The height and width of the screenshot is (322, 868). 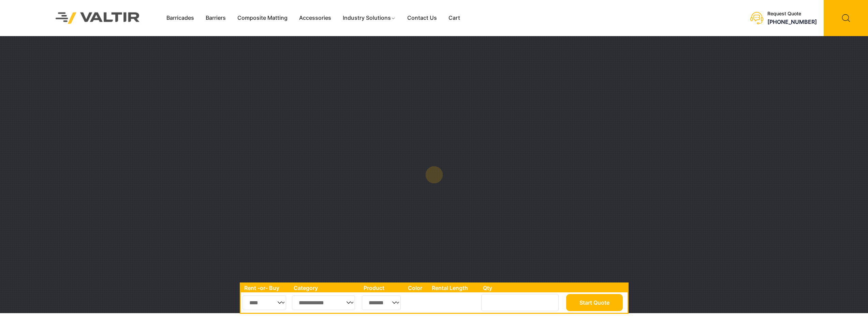 What do you see at coordinates (180, 18) in the screenshot?
I see `a: Barricades` at bounding box center [180, 18].